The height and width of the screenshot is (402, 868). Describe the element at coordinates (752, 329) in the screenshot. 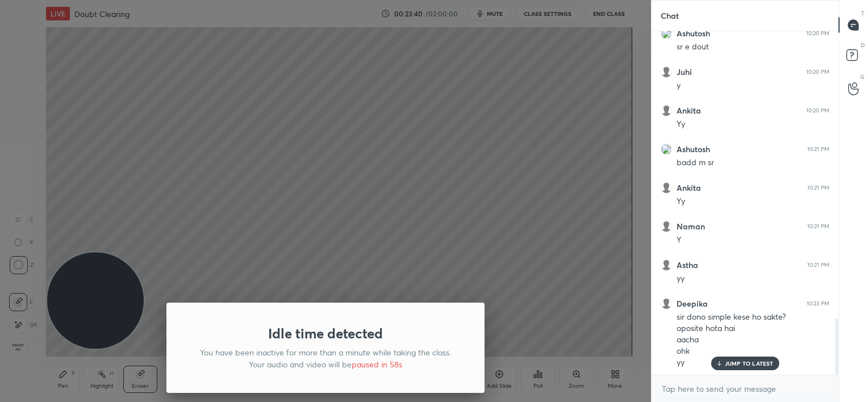

I see `div: oposite hota hai` at that location.